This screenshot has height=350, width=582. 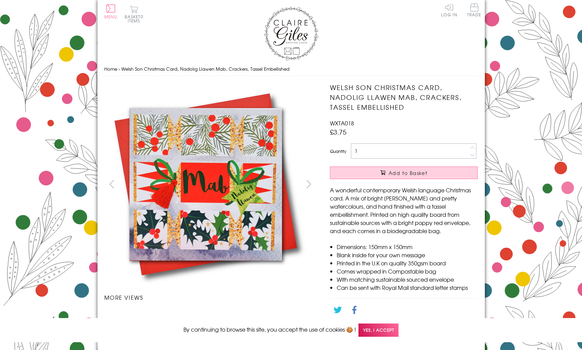 I want to click on li: Printed in the U.K on quality 350gsm board, so click(x=407, y=263).